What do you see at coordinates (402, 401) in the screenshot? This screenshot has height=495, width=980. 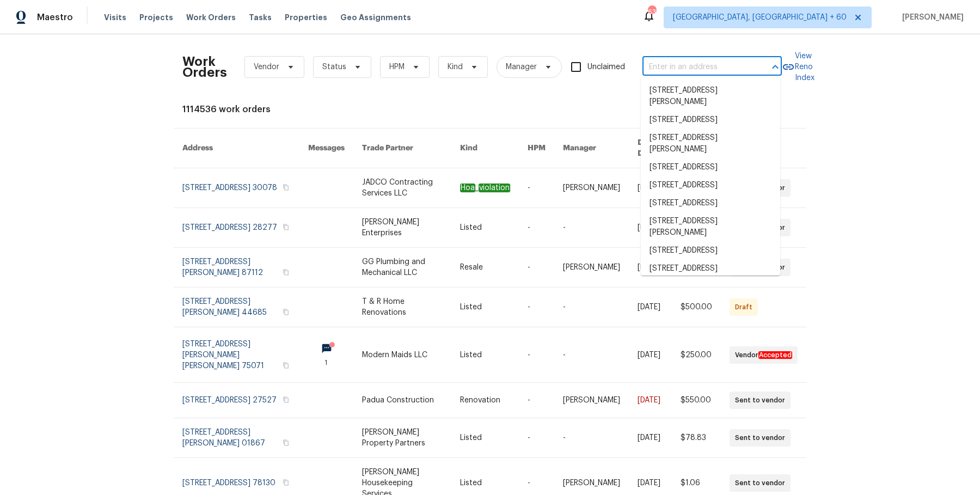 I see `td: Padua Construction` at bounding box center [402, 401].